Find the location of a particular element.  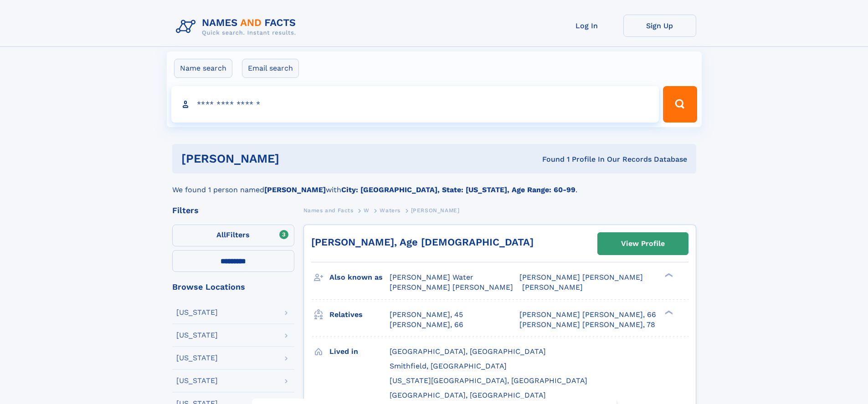

div: View Profile is located at coordinates (643, 244).